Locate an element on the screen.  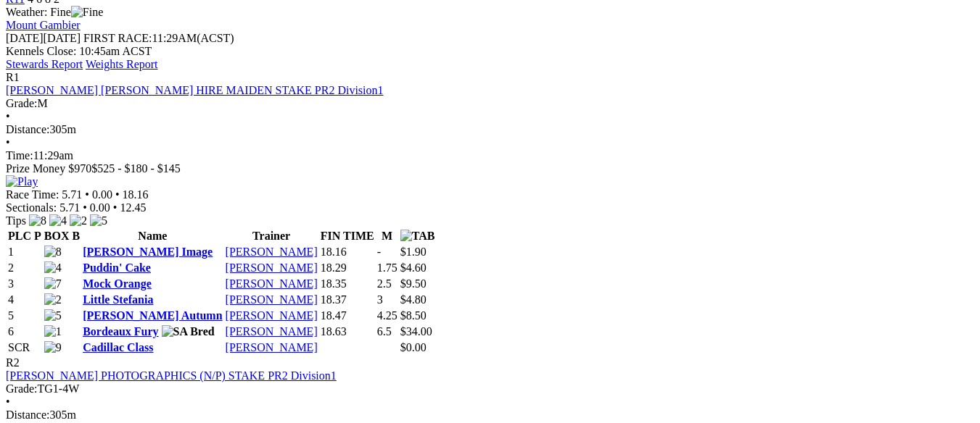
span: B is located at coordinates (75, 236).